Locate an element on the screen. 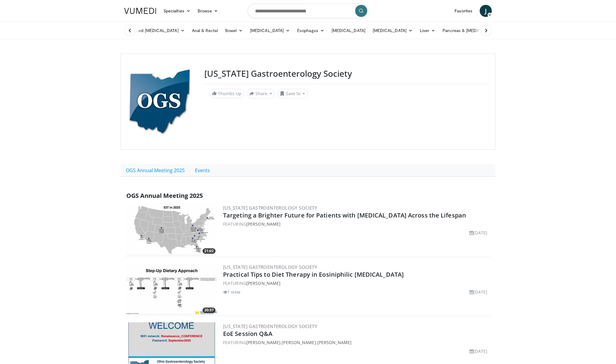 Image resolution: width=616 pixels, height=364 pixels. span: OGS Annual Meeting 2025 is located at coordinates (164, 195).